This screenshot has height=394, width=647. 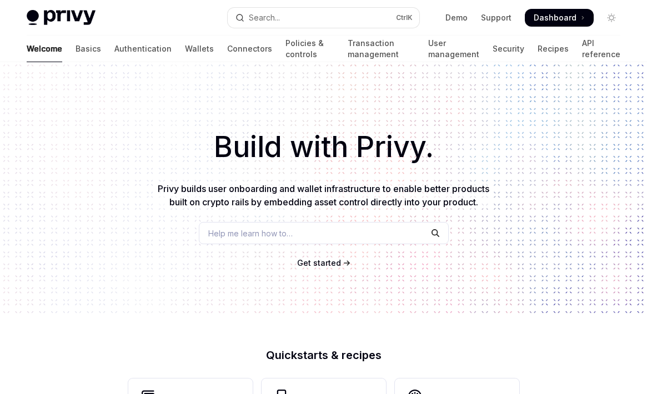 I want to click on h2: Quickstarts & recipes, so click(x=324, y=355).